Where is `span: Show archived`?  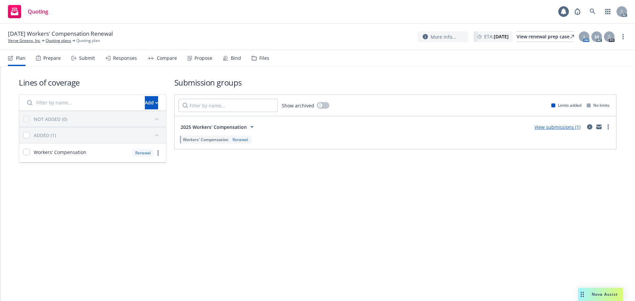
span: Show archived is located at coordinates (298, 106).